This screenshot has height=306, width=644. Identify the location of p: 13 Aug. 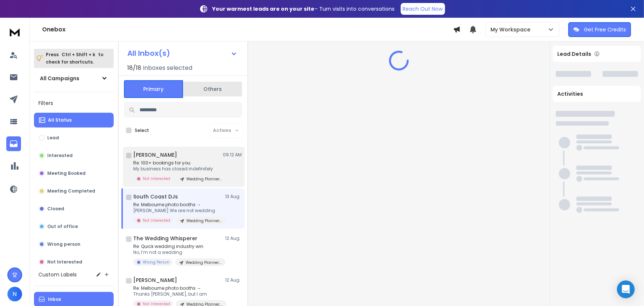
(233, 197).